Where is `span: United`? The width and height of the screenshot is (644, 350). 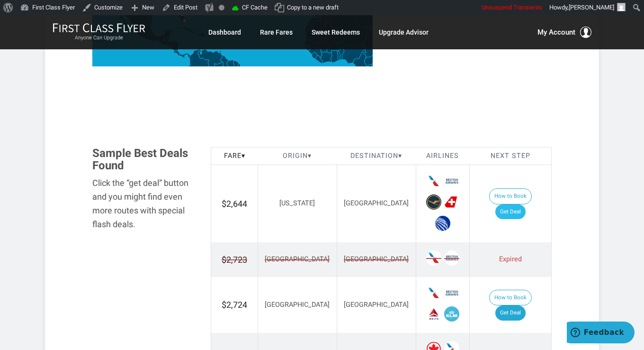 span: United is located at coordinates (443, 223).